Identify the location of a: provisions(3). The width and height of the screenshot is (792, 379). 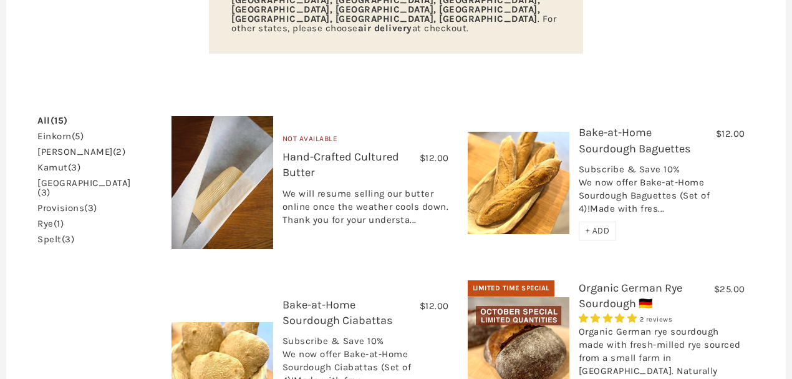
(67, 208).